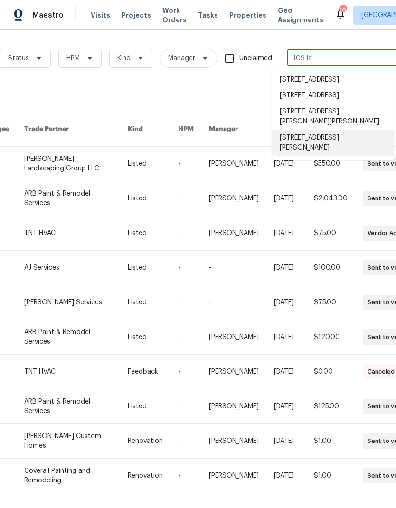 This screenshot has width=396, height=508. What do you see at coordinates (145, 129) in the screenshot?
I see `th: Kind` at bounding box center [145, 129].